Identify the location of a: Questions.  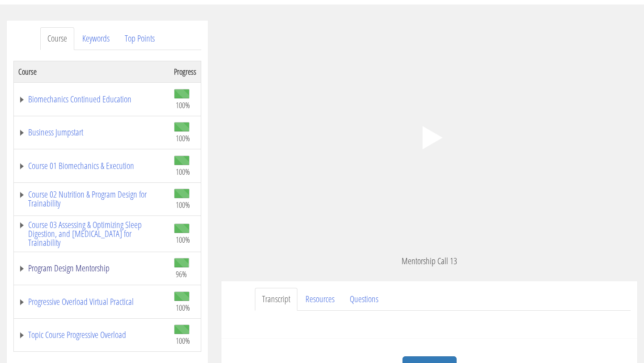
(364, 299).